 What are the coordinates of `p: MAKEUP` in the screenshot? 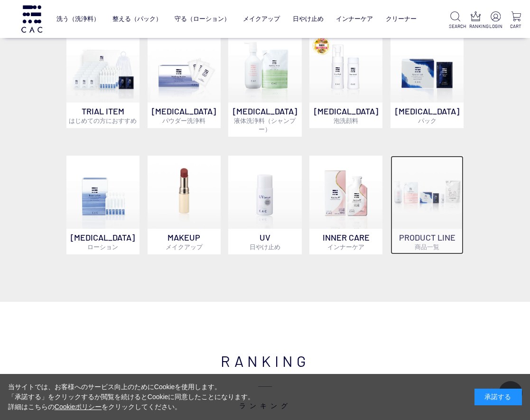 It's located at (184, 242).